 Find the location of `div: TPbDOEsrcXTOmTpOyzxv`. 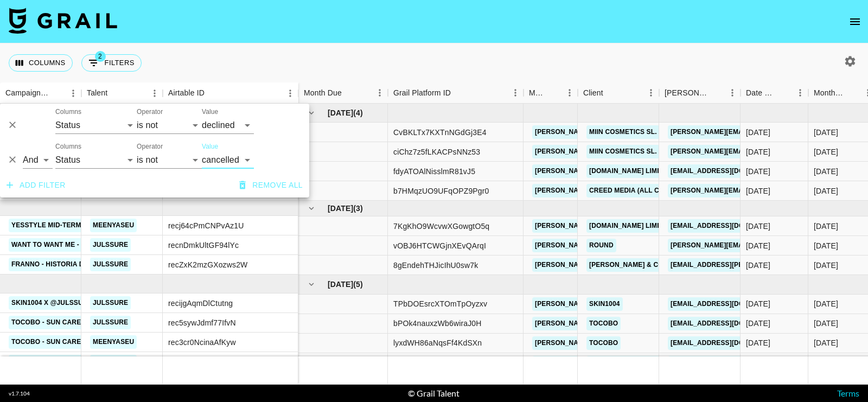

div: TPbDOEsrcXTOmTpOyzxv is located at coordinates (440, 304).